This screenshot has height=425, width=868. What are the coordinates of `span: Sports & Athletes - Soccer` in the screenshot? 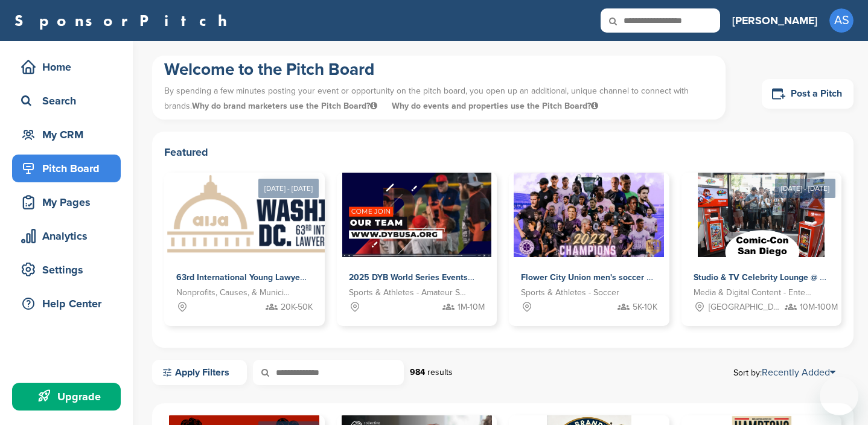 It's located at (570, 292).